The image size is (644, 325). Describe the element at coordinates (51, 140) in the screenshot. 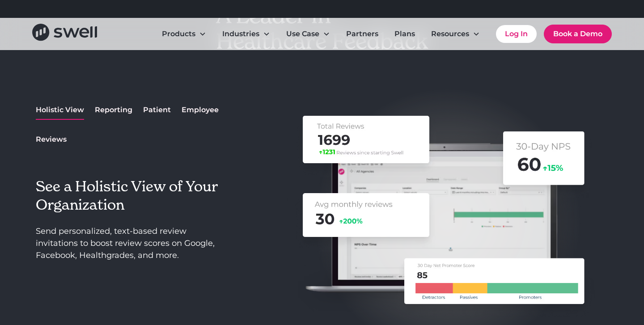

I see `div: Reviews` at that location.